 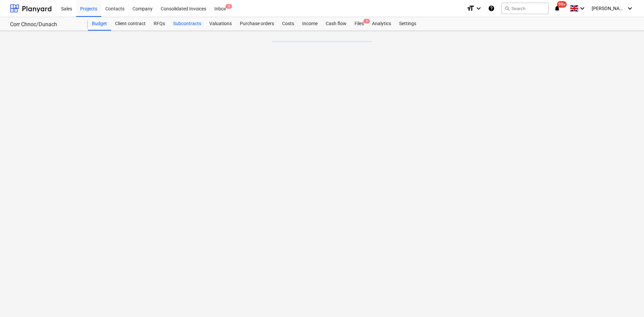 What do you see at coordinates (627, 301) in the screenshot?
I see `div: Chat Widget` at bounding box center [627, 301].